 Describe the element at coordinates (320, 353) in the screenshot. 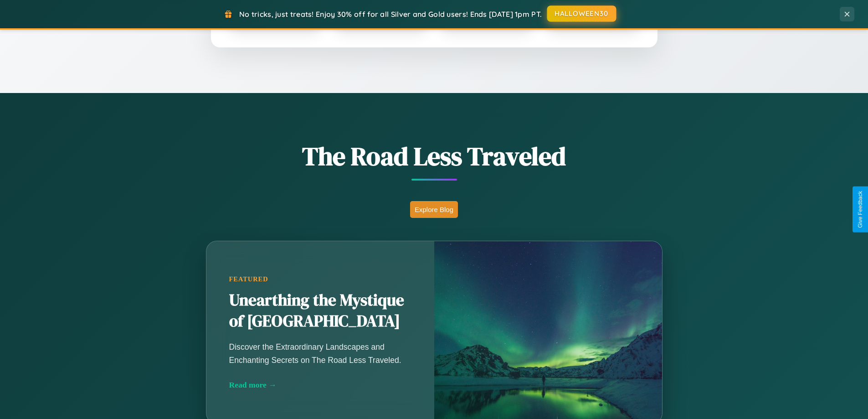

I see `p: Discover the Extraordinary Landscapes and Enchanting Secrets on The Road Less Traveled.` at that location.